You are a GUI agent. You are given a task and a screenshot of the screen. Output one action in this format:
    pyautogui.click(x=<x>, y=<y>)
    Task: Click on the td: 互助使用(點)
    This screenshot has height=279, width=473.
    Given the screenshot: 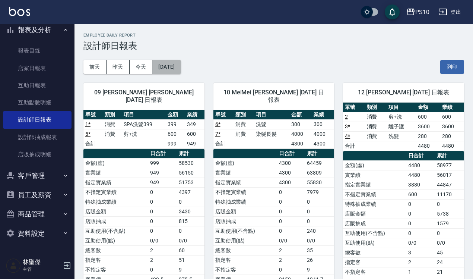 What is the action you would take?
    pyautogui.click(x=375, y=243)
    